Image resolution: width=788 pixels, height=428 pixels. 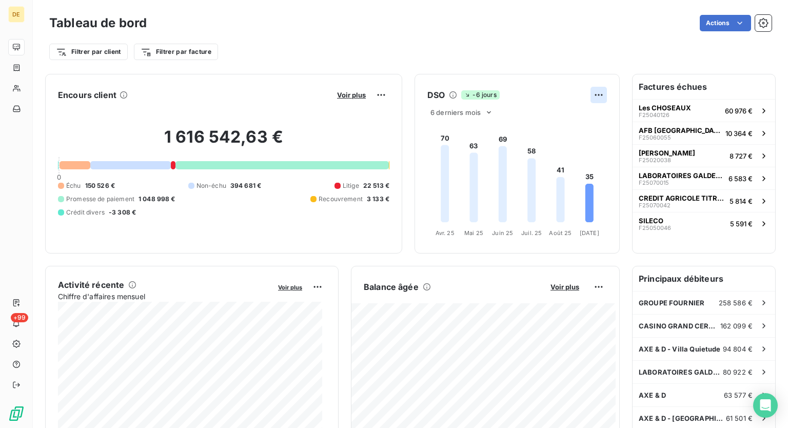 What do you see at coordinates (679, 349) in the screenshot?
I see `span: AXE & D - Villa Quietude` at bounding box center [679, 349].